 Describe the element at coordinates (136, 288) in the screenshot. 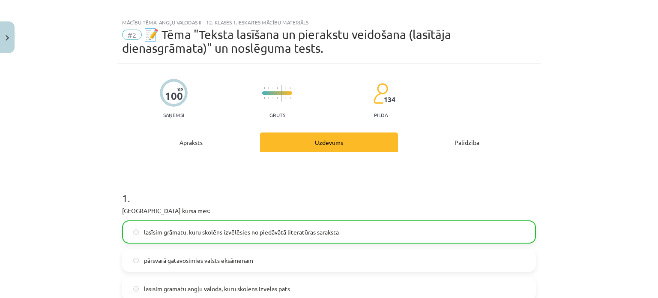

I see `input: lasīsim grāmatu angļu valodā, kuru skolēns izvēlas pats` at that location.